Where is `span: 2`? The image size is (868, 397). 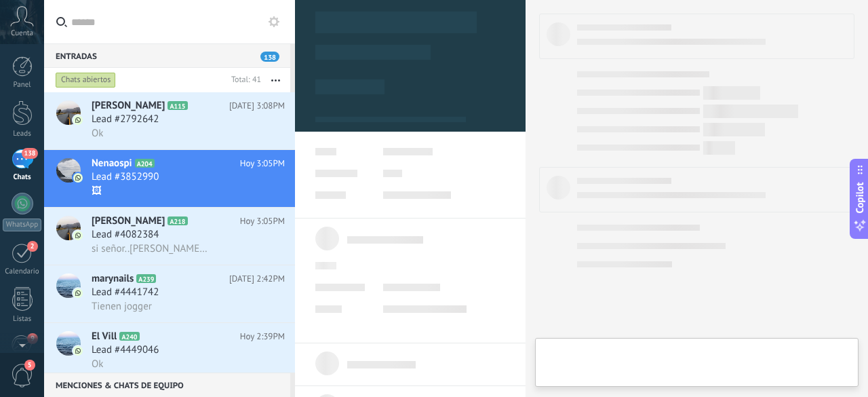 span: 2 is located at coordinates (32, 246).